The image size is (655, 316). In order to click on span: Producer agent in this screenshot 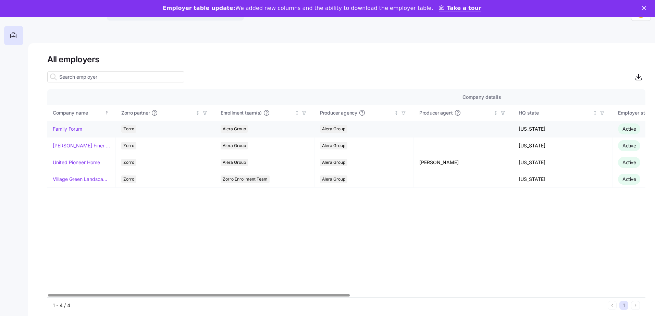, I will do `click(436, 113)`.